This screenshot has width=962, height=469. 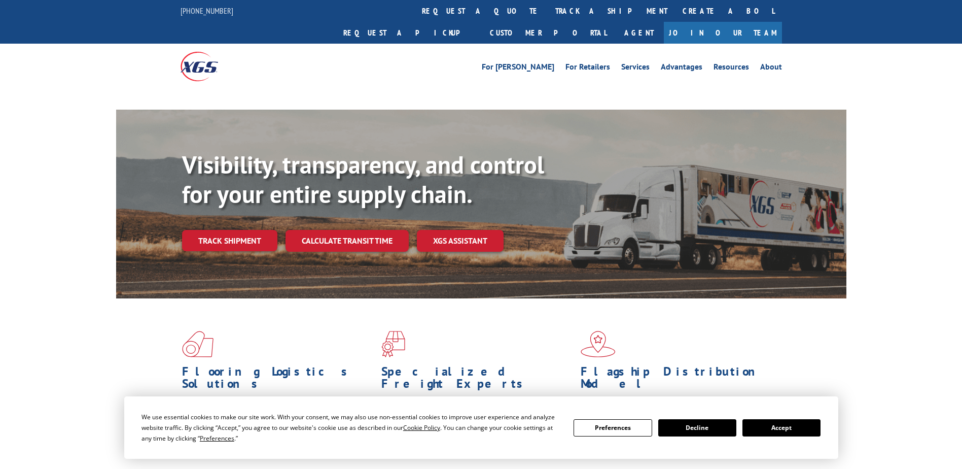 What do you see at coordinates (682, 68) in the screenshot?
I see `a: Advantages` at bounding box center [682, 68].